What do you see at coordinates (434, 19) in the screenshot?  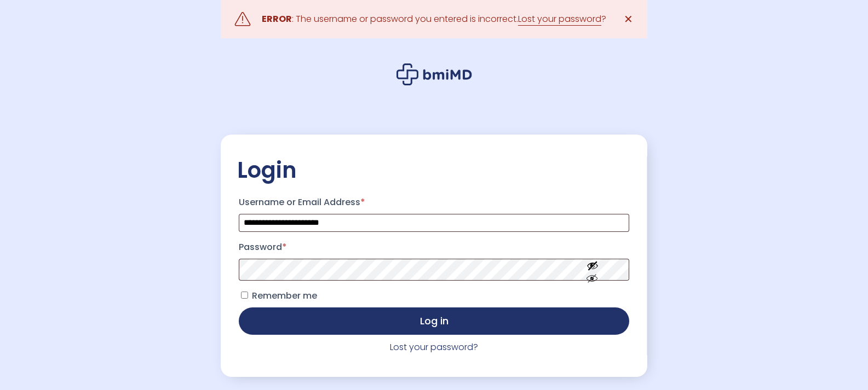 I see `div: : The username or password you entered is incorrect. ?` at bounding box center [434, 19].